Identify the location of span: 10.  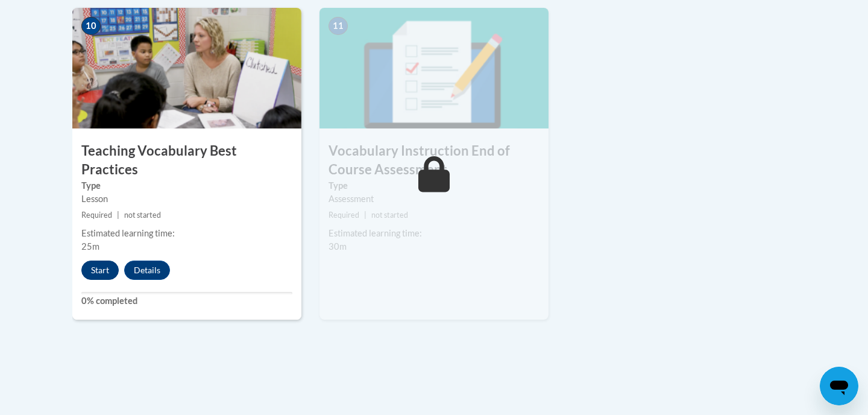
(91, 26).